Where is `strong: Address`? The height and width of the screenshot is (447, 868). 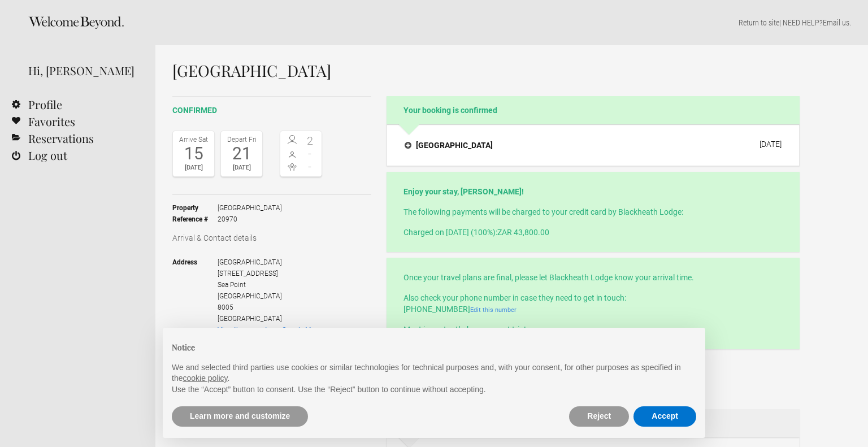
strong: Address is located at coordinates (195, 291).